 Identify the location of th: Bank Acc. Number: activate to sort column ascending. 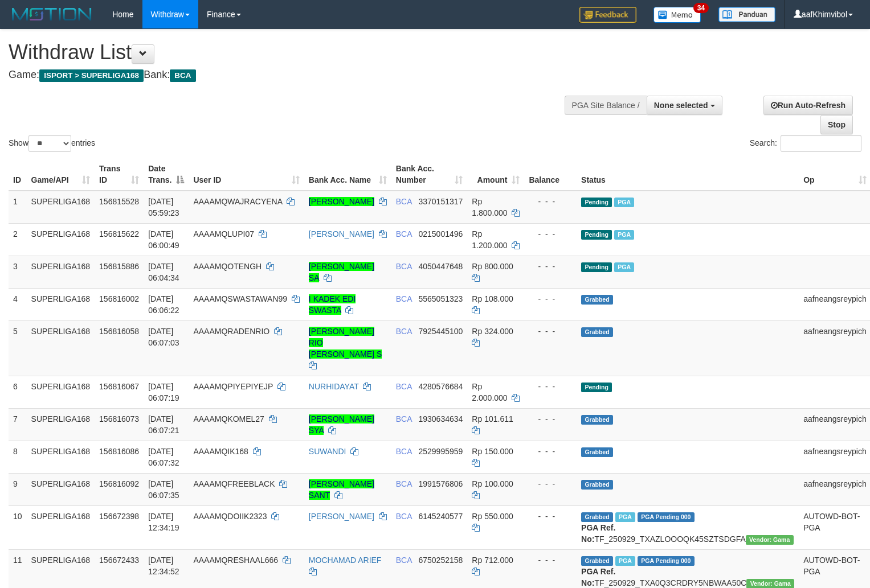
(430, 174).